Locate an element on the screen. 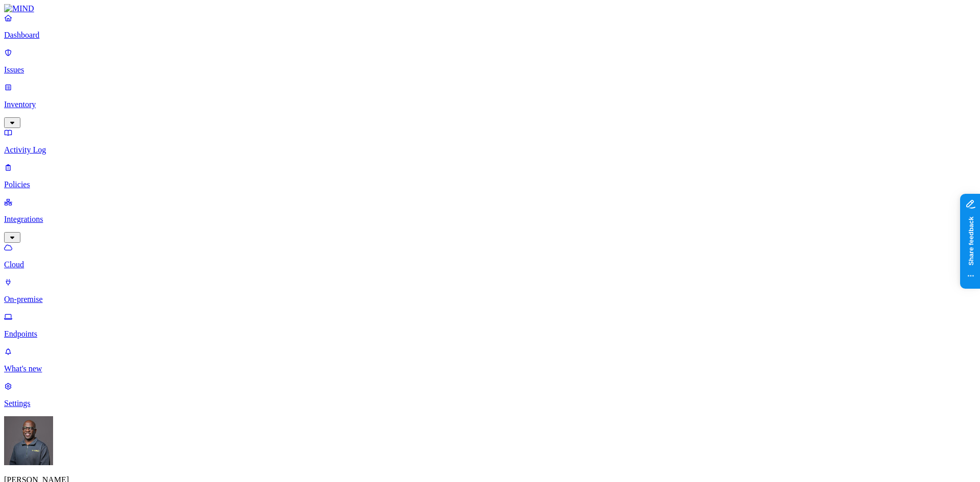 The image size is (980, 482). p: Settings is located at coordinates (490, 404).